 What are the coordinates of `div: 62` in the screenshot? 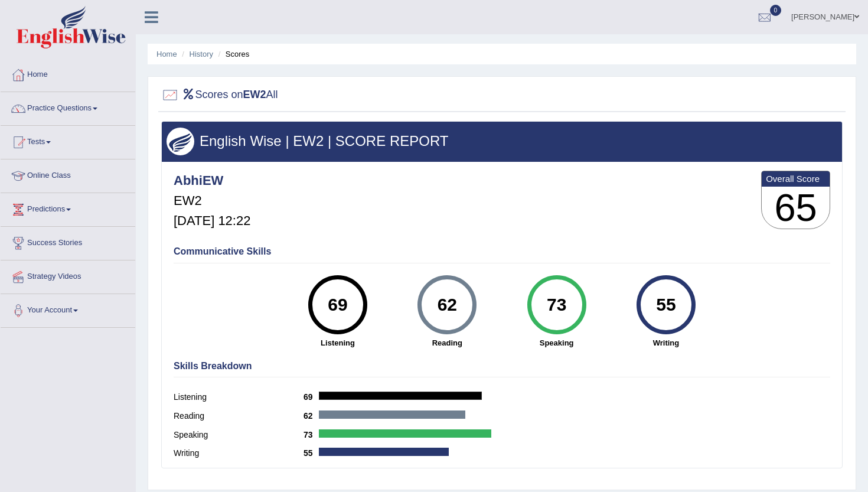 It's located at (447, 305).